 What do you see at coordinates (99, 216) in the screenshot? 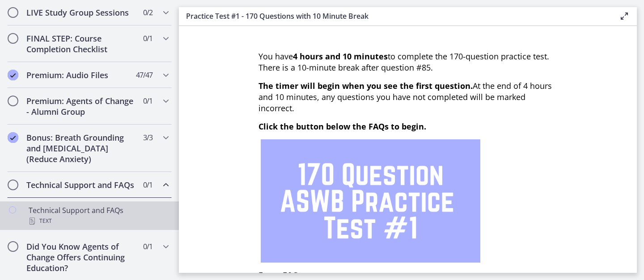
I see `div: Technical Support and FAQs` at bounding box center [99, 216].